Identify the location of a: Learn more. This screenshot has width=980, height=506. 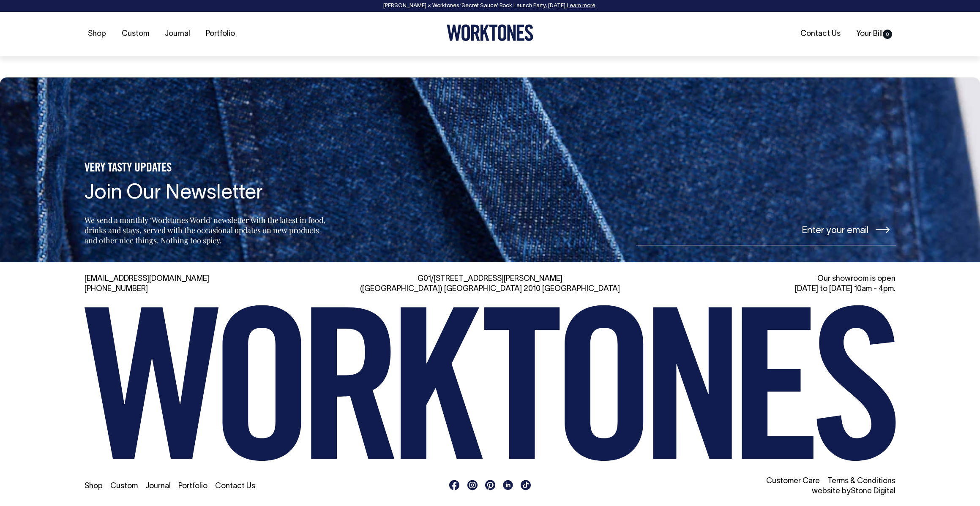
(581, 6).